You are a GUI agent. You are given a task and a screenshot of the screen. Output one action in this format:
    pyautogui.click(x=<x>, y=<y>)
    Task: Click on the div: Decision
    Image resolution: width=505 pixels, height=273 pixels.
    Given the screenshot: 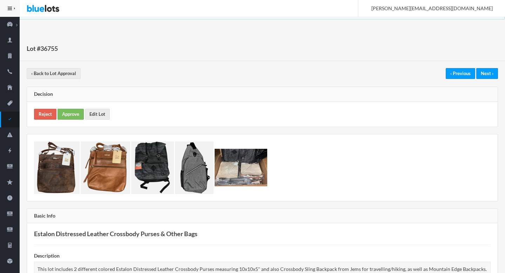 What is the action you would take?
    pyautogui.click(x=262, y=94)
    